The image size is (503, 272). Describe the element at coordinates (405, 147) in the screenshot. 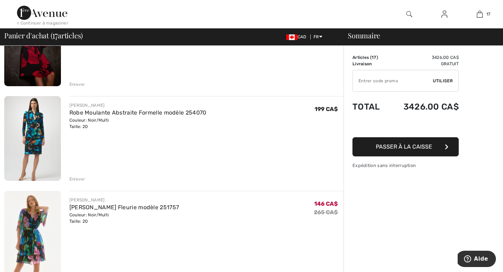

I see `button: Passer à la caisse` at that location.